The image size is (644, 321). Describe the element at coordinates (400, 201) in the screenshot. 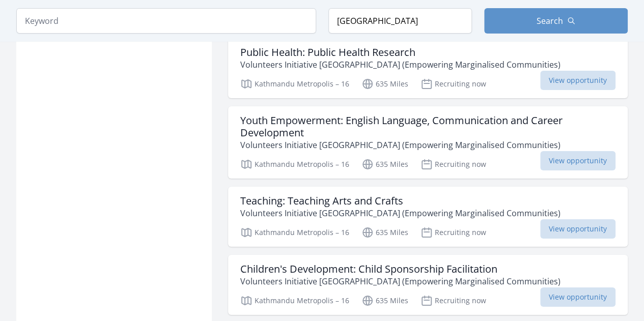

I see `h3: Teaching: Teaching Arts and Crafts` at that location.